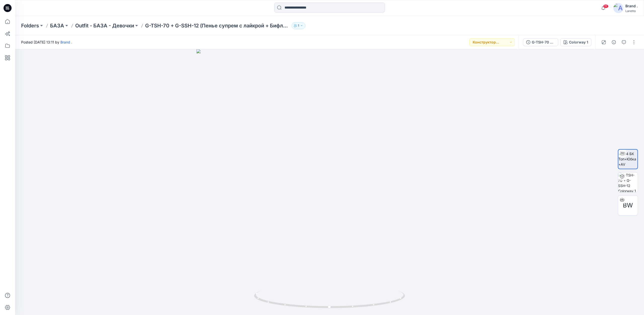  Describe the element at coordinates (57, 26) in the screenshot. I see `a: БАЗА` at that location.